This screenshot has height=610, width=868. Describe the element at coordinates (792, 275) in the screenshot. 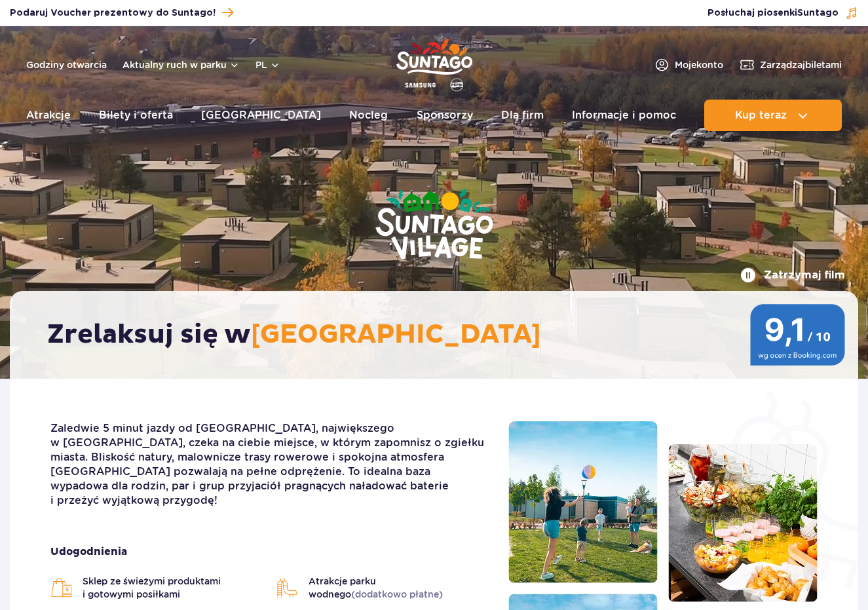

I see `button: Zatrzymaj film` at that location.